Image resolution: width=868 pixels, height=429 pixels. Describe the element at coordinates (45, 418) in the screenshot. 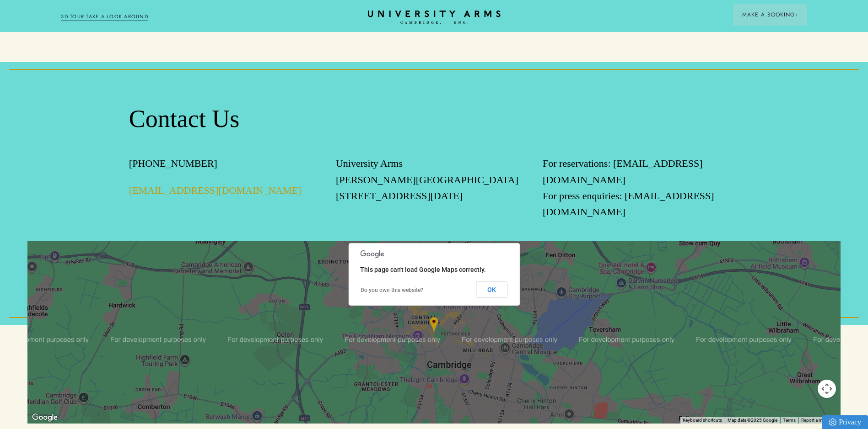

I see `img: Google` at that location.